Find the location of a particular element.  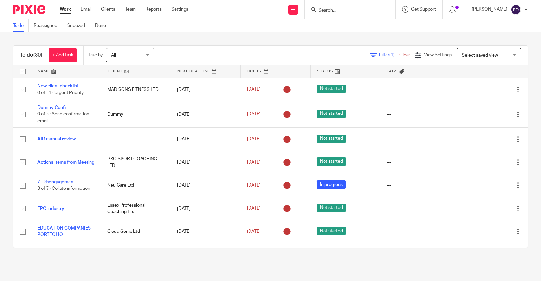

span: Select saved view is located at coordinates (480, 55).